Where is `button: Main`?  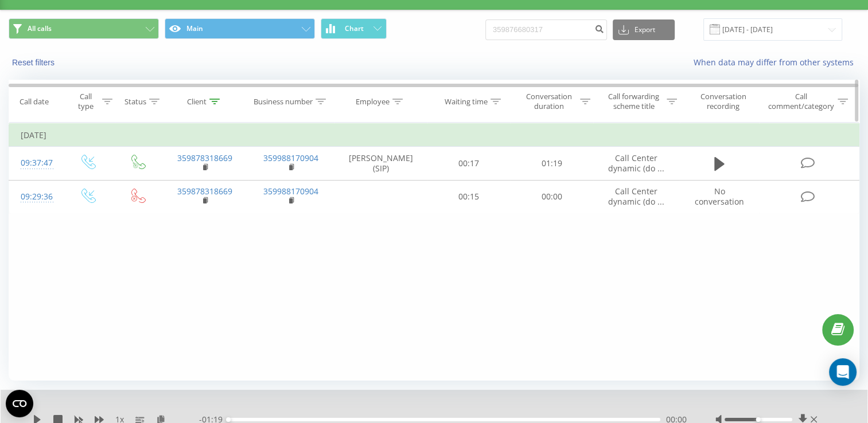
button: Main is located at coordinates (240, 29).